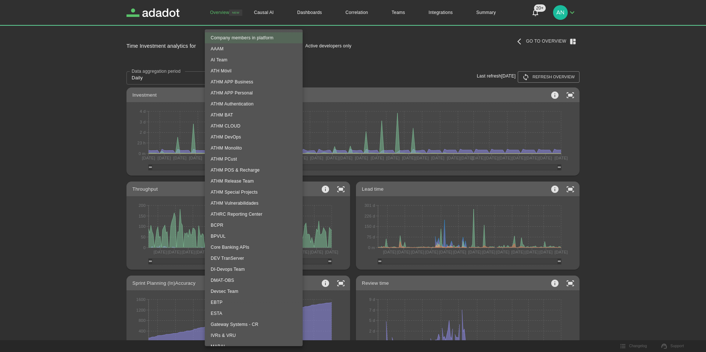 This screenshot has width=706, height=352. What do you see at coordinates (254, 49) in the screenshot?
I see `li: AAAM` at bounding box center [254, 49].